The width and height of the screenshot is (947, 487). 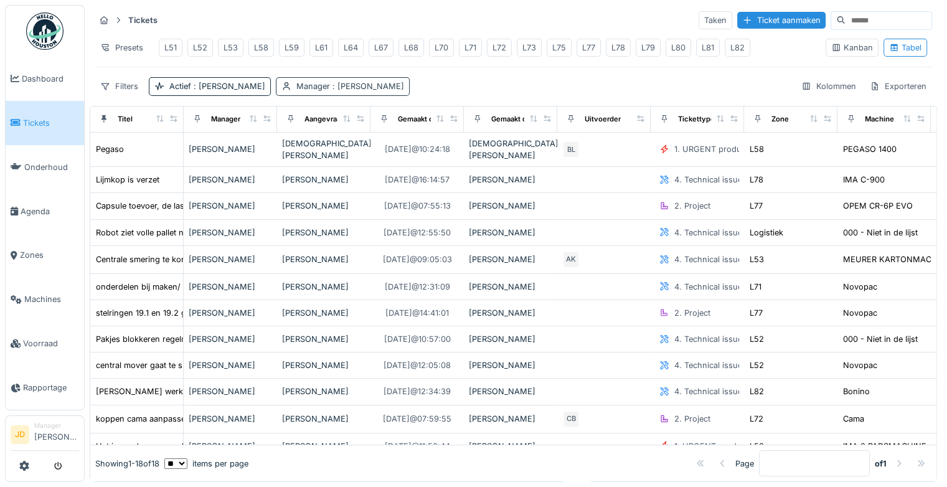 What do you see at coordinates (45, 211) in the screenshot?
I see `a: Agenda` at bounding box center [45, 211].